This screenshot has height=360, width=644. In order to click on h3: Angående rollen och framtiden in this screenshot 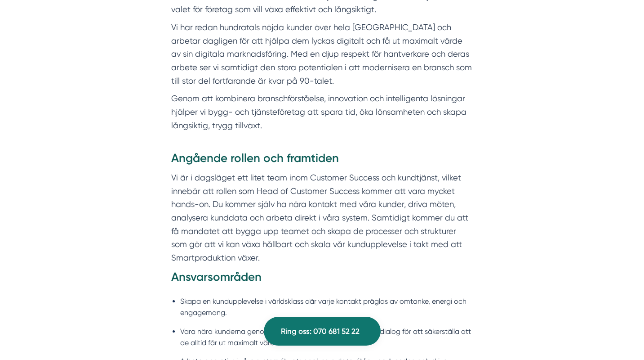, I will do `click(322, 161)`.